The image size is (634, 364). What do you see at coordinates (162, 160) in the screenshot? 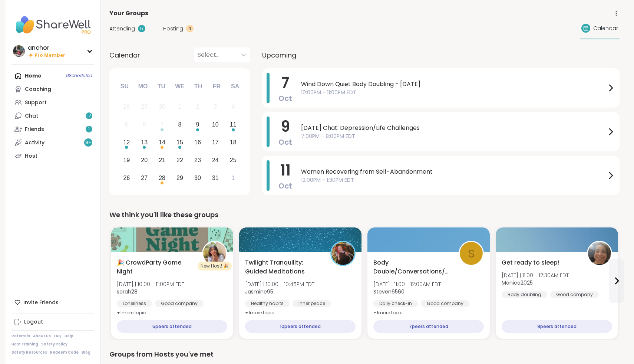
I see `div: Choose Tuesday, October 21st, 2025` at bounding box center [162, 160].